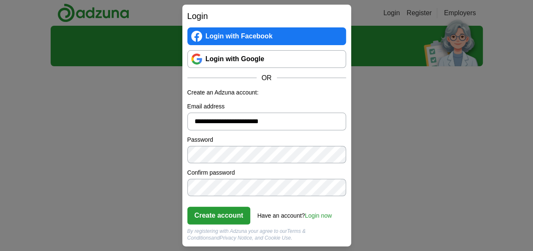 This screenshot has width=533, height=251. Describe the element at coordinates (219, 216) in the screenshot. I see `button: Create account` at that location.